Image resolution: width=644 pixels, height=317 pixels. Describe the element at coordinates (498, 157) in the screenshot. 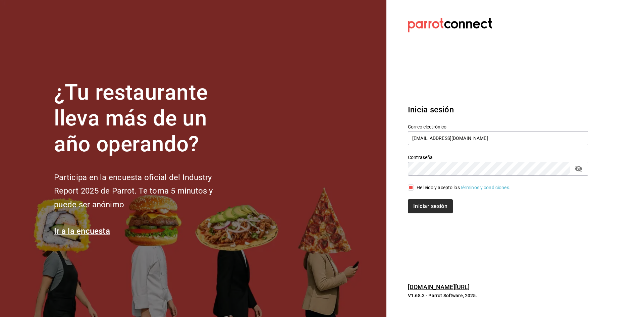

I see `label: Contraseña` at that location.